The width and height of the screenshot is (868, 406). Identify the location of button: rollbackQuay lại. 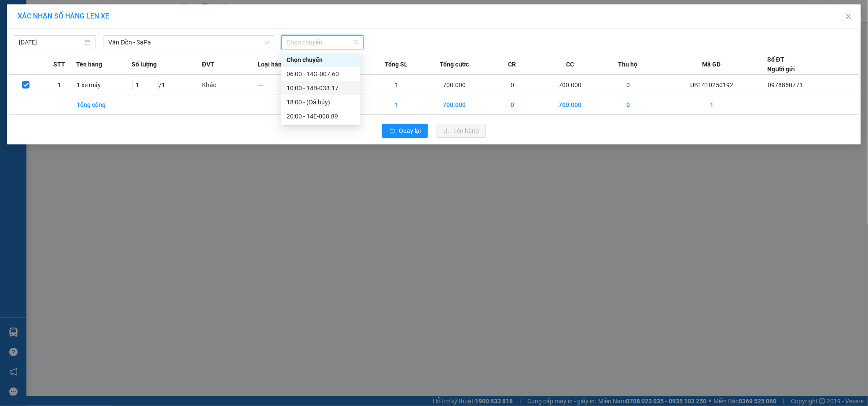
(405, 131).